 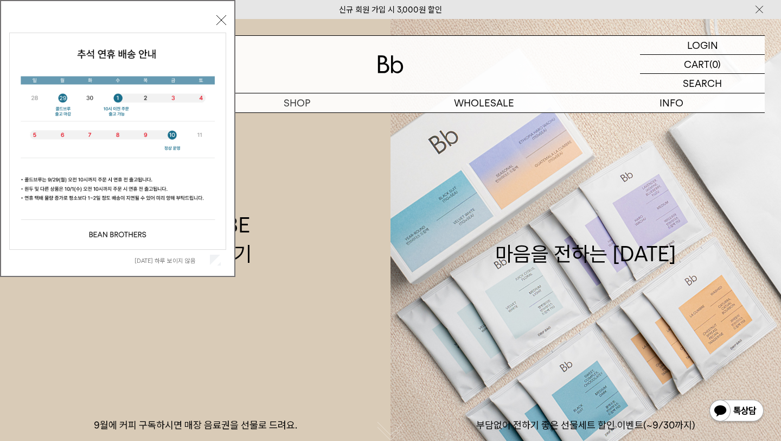 What do you see at coordinates (297, 103) in the screenshot?
I see `p: SHOP` at bounding box center [297, 103].